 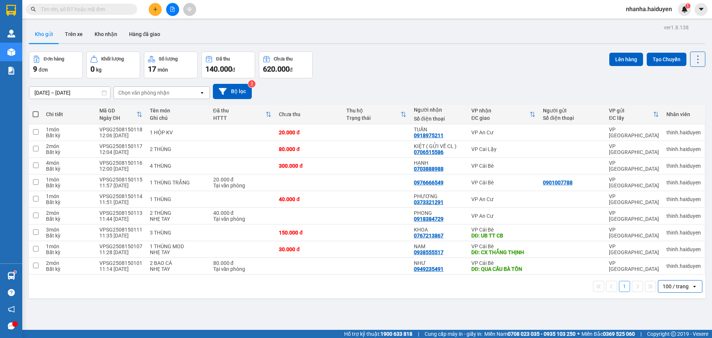 What do you see at coordinates (33, 9) in the screenshot?
I see `span: search` at bounding box center [33, 9].